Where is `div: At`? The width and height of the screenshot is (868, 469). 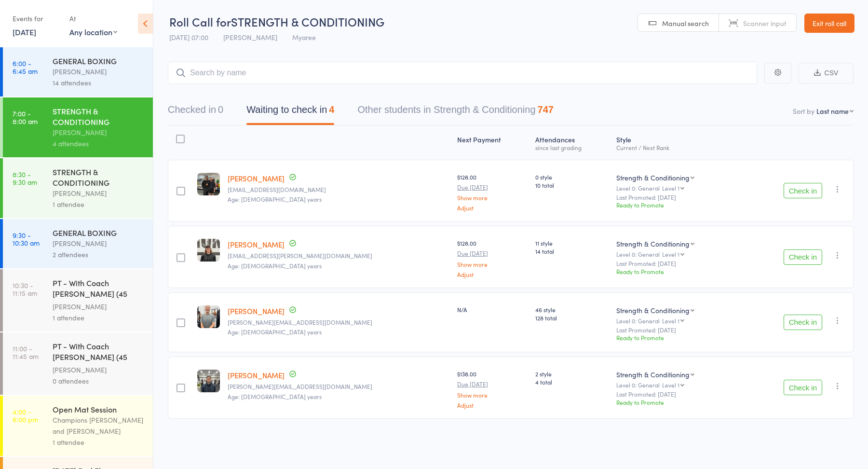
div: At is located at coordinates (93, 18).